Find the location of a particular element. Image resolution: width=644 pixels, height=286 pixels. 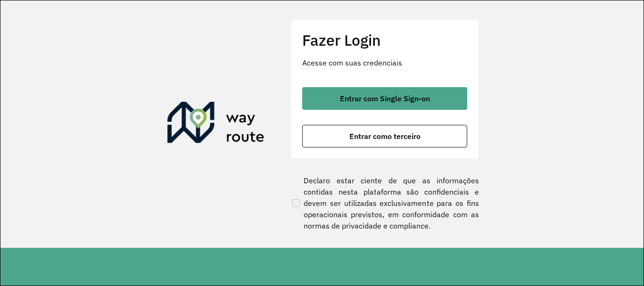

span: Entrar com Single Sign-on is located at coordinates (385, 99).